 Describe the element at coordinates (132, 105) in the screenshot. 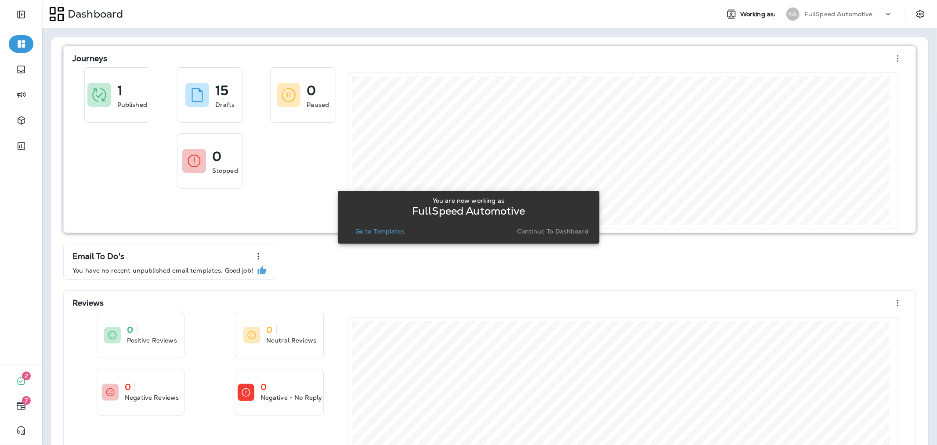

I see `p: Published` at that location.